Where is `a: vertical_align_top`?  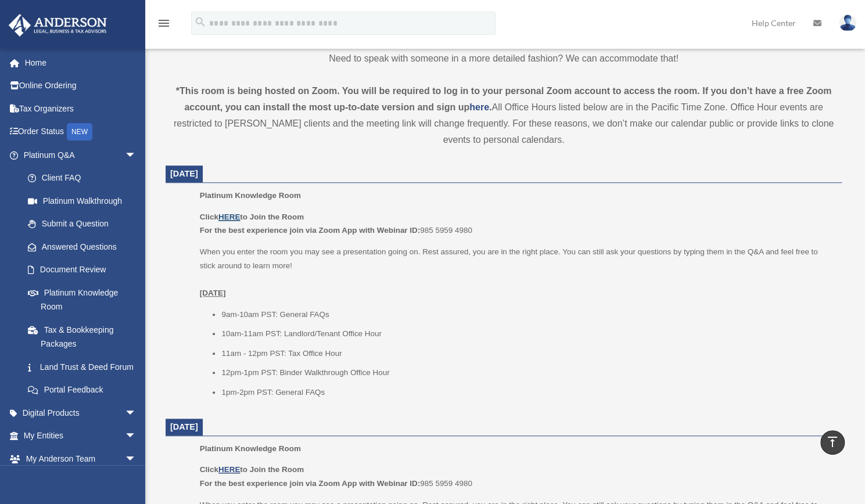 a: vertical_align_top is located at coordinates (832, 442).